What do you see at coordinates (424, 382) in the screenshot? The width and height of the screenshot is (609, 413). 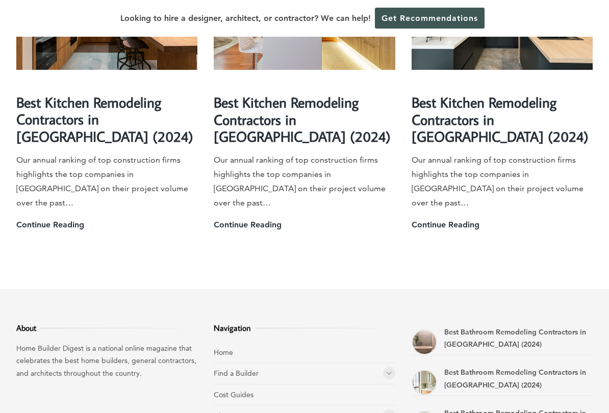 I see `a: Best Bathroom Remodeling Contractors in Transylvania (2024)` at bounding box center [424, 382].